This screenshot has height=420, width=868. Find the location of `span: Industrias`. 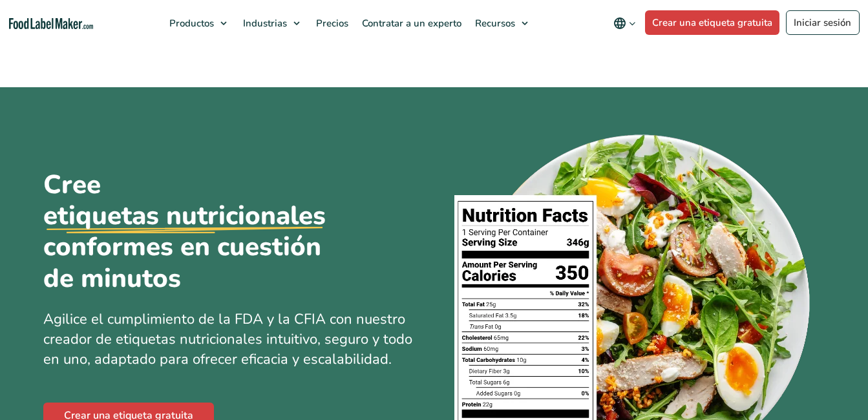

span: Industrias is located at coordinates (264, 23).